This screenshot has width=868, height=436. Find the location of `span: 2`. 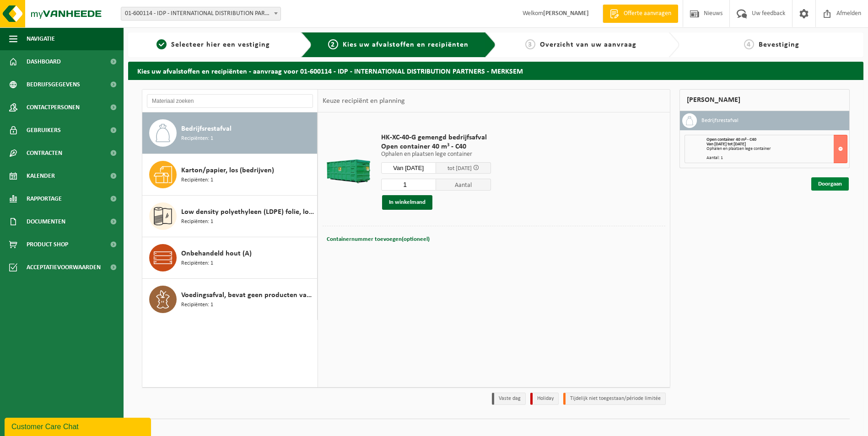

span: 2 is located at coordinates (333, 44).